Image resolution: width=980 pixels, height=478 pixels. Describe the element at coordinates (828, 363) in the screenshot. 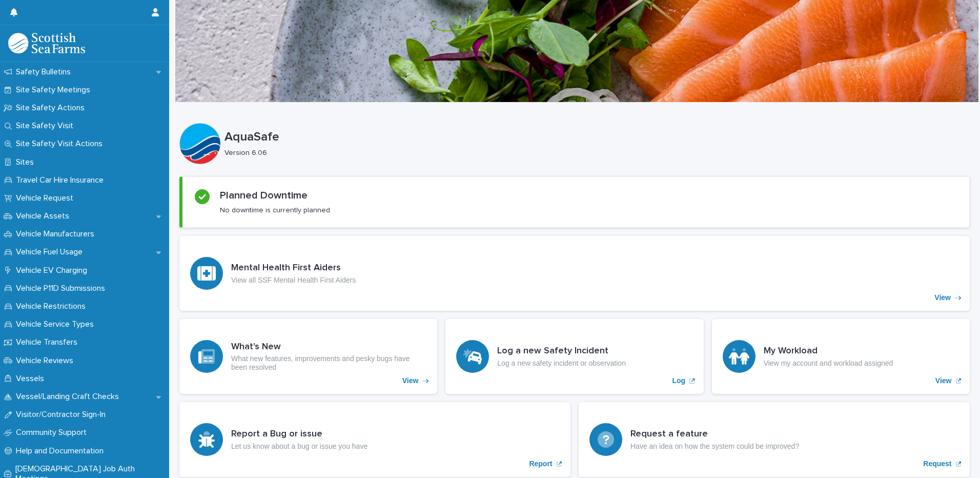

I see `p: View my account and workload assigned` at that location.